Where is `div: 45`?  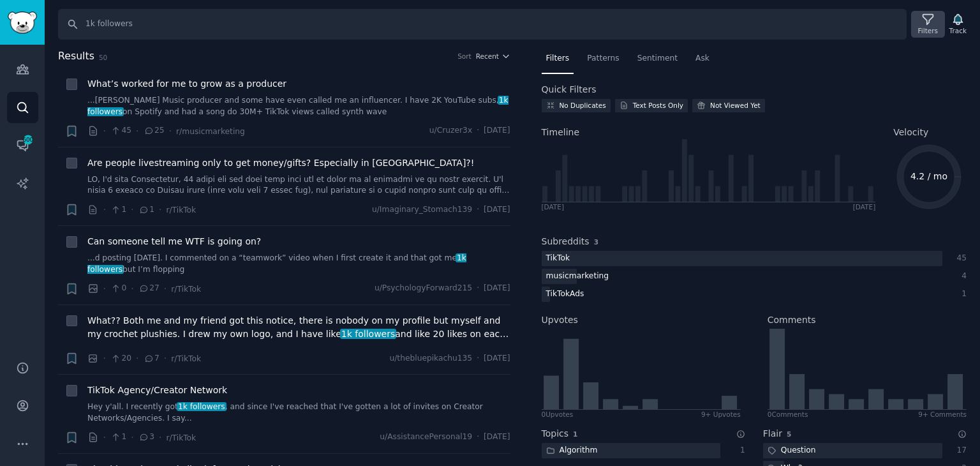
div: 45 is located at coordinates (961, 259).